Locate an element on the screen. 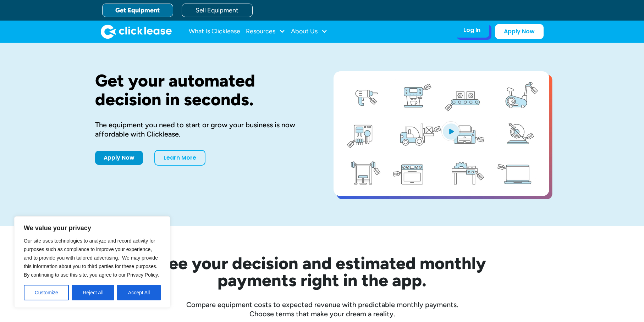 Image resolution: width=644 pixels, height=322 pixels. a: Sell Equipment is located at coordinates (217, 10).